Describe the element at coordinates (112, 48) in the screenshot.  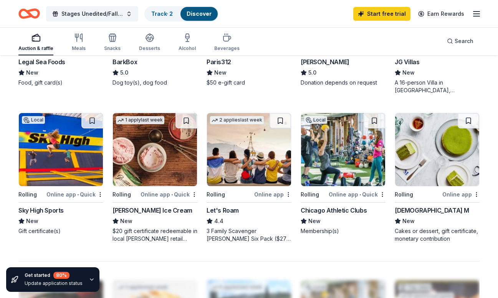
I see `div: Snacks` at that location.